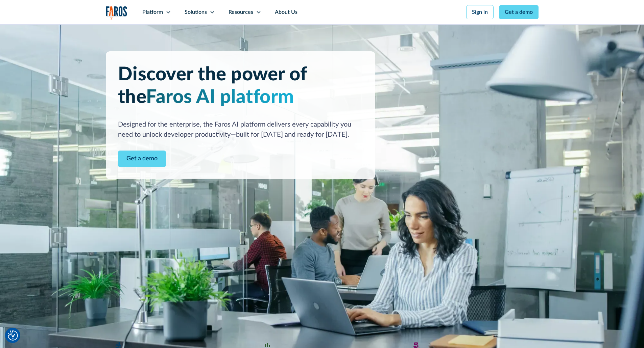 The image size is (644, 348). Describe the element at coordinates (480, 12) in the screenshot. I see `a: Sign in` at that location.